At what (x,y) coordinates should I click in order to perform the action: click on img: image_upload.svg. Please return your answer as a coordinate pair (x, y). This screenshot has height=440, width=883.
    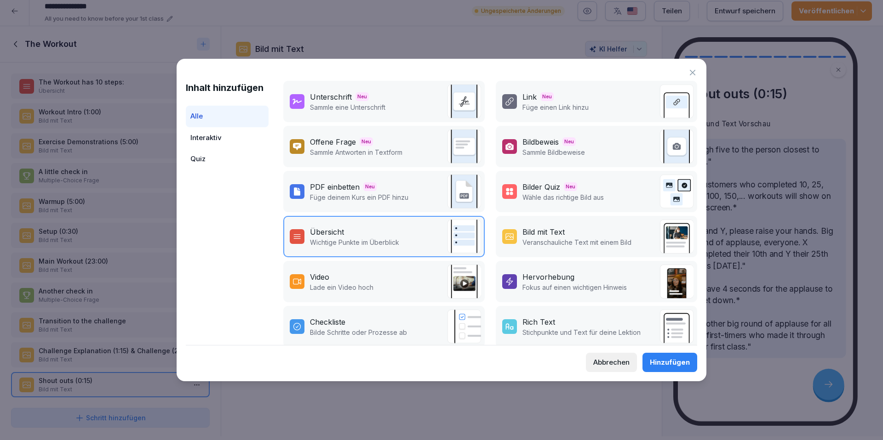
    Looking at the image, I should click on (676, 147).